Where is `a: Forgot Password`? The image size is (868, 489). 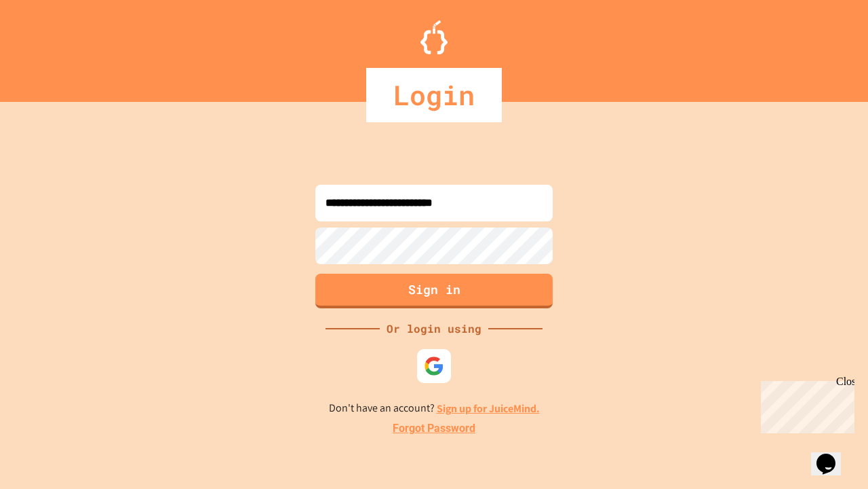
a: Forgot Password is located at coordinates (434, 428).